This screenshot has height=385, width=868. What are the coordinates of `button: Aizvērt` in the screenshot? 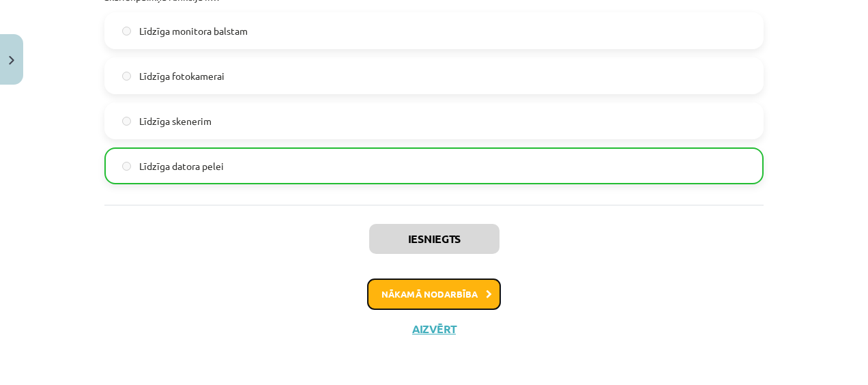 It's located at (434, 329).